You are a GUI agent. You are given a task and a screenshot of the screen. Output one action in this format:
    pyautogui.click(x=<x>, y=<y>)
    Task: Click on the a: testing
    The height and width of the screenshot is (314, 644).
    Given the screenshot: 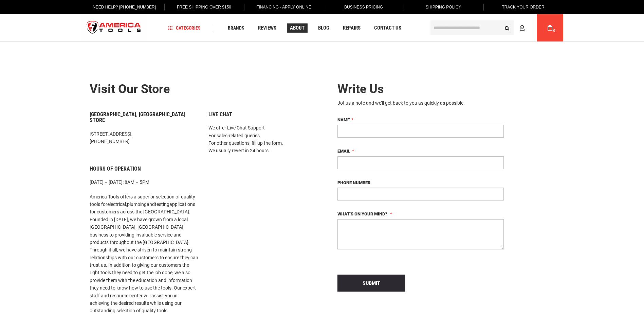 What is the action you would take?
    pyautogui.click(x=162, y=204)
    